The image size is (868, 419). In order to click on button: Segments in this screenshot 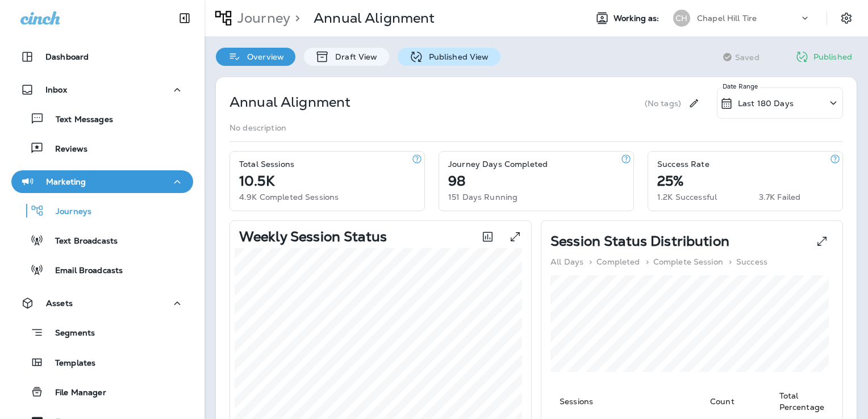, I will do `click(102, 332)`.